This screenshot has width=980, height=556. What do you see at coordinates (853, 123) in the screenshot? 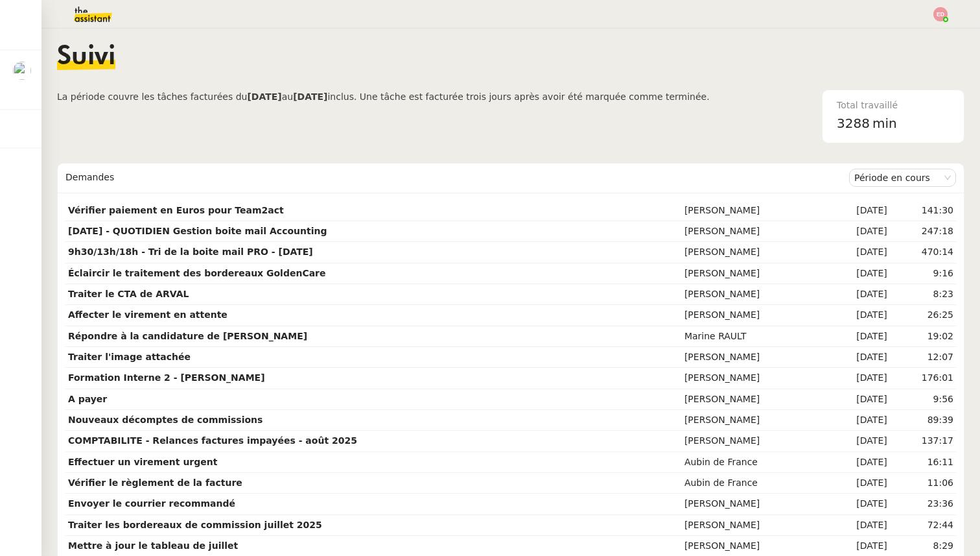
I see `span: 3288` at bounding box center [853, 123].